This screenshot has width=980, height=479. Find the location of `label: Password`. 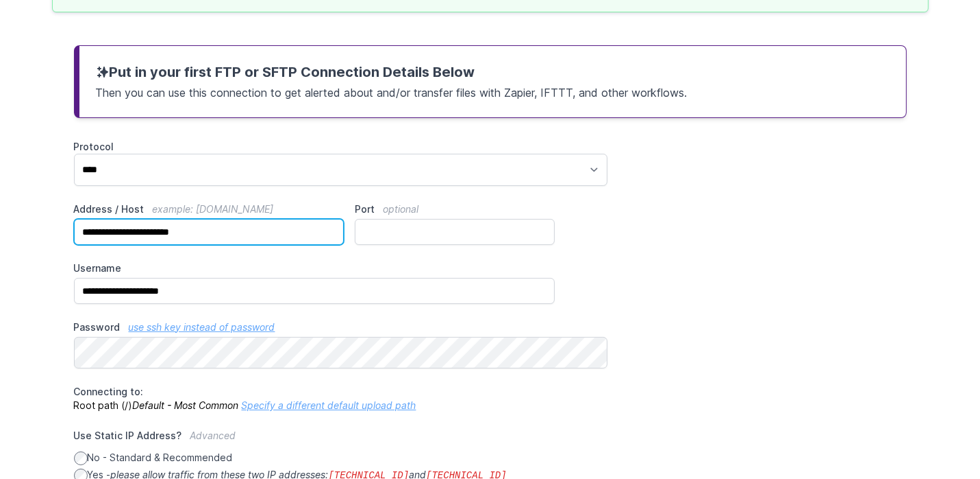

label: Password is located at coordinates (315, 327).